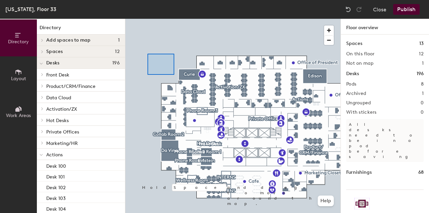 This screenshot has height=213, width=429. I want to click on h2: 12, so click(421, 54).